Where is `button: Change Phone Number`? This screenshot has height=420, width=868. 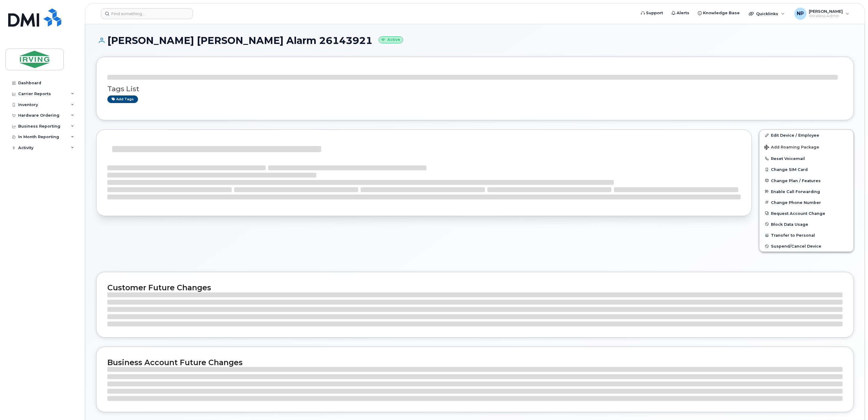
button: Change Phone Number is located at coordinates (806, 203).